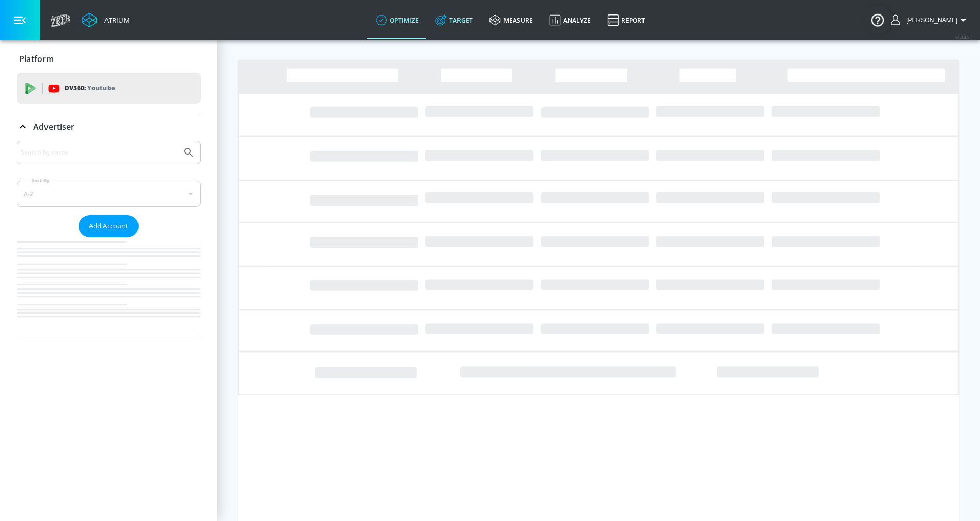  What do you see at coordinates (40, 181) in the screenshot?
I see `label: Sort By` at bounding box center [40, 181].